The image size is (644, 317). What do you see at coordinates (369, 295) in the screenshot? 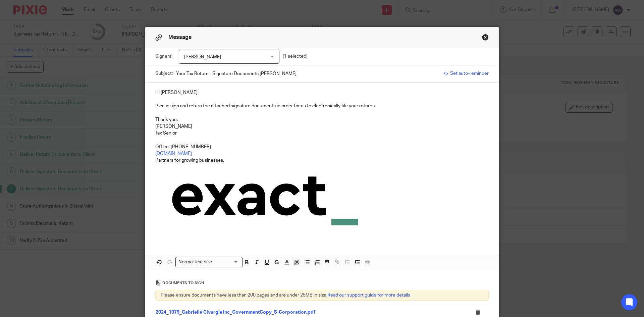
I see `a: Read our support guide for more details` at bounding box center [369, 295].